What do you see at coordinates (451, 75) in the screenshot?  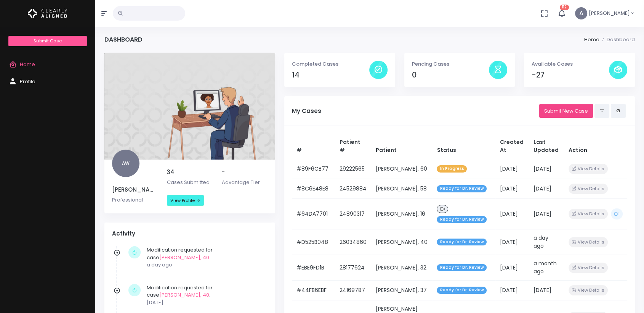 I see `h4: 0` at bounding box center [451, 75].